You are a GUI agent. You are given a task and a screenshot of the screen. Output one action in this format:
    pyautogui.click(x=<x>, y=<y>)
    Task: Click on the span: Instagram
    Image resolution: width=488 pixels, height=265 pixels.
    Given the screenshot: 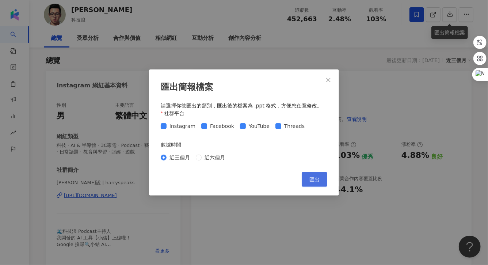 What is the action you would take?
    pyautogui.click(x=182, y=126)
    